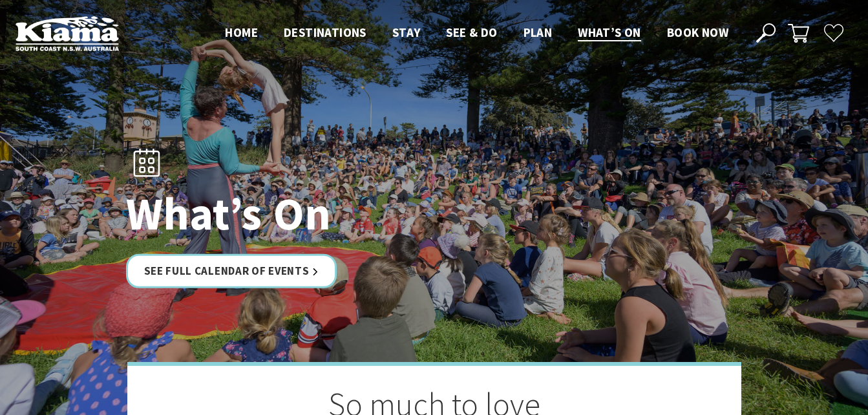 Image resolution: width=868 pixels, height=415 pixels. What do you see at coordinates (537, 33) in the screenshot?
I see `span: Plan` at bounding box center [537, 33].